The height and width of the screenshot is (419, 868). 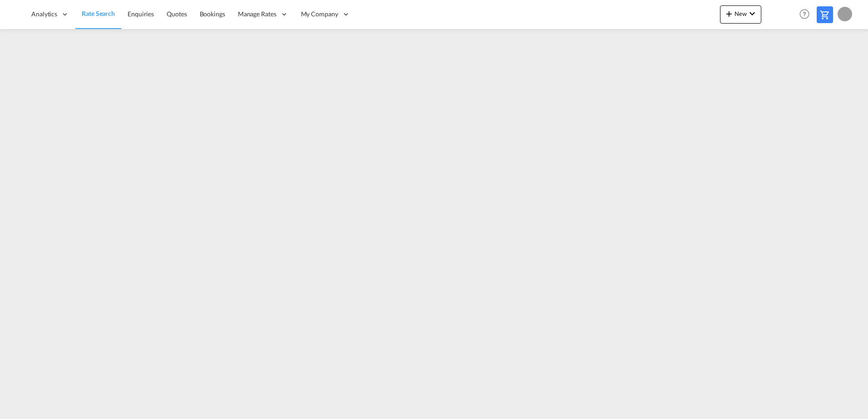 What do you see at coordinates (257, 14) in the screenshot?
I see `span: Manage Rates` at bounding box center [257, 14].